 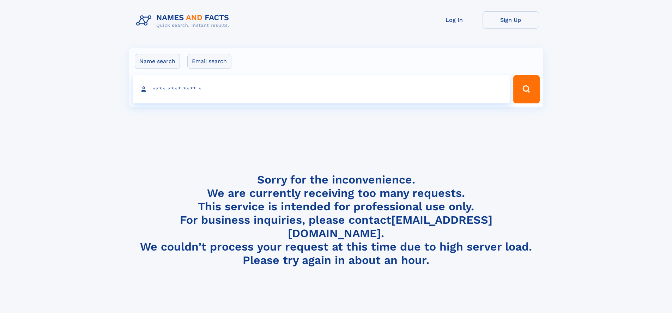 What do you see at coordinates (511, 20) in the screenshot?
I see `a: Sign Up` at bounding box center [511, 20].